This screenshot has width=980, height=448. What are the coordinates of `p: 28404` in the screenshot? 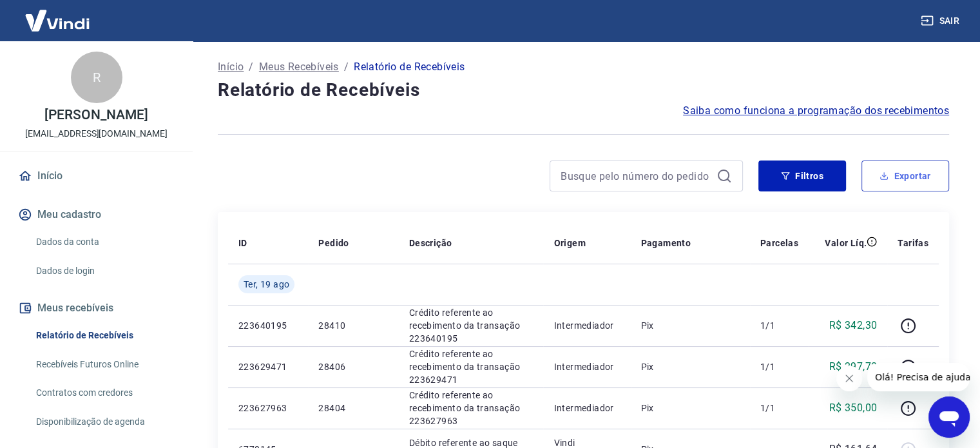 It's located at (353, 408).